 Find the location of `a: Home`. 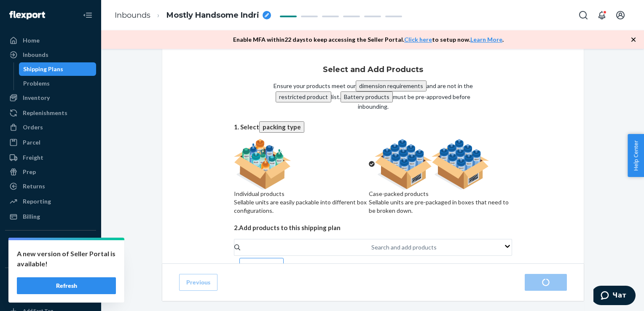

a: Home is located at coordinates (51, 40).